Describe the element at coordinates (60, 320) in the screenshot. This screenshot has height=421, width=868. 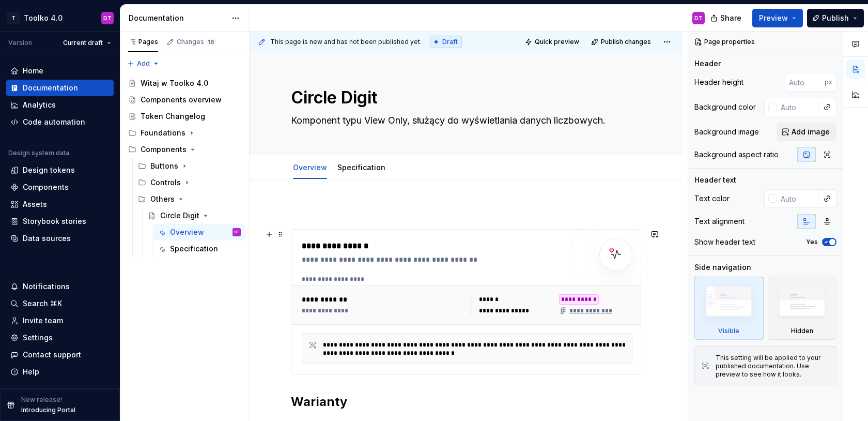
I see `a: Invite team` at that location.